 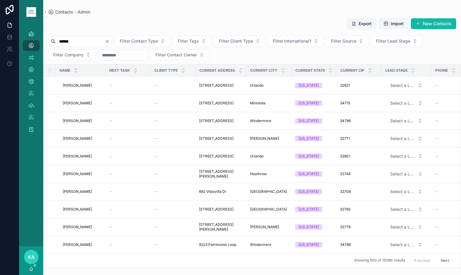 What do you see at coordinates (139, 41) in the screenshot?
I see `span: Filter Contact Type` at bounding box center [139, 41].